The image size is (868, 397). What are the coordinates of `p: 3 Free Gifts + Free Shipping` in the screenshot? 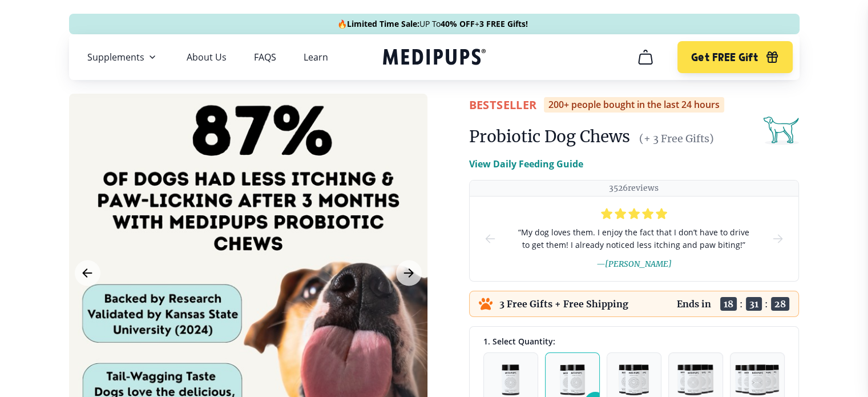 It's located at (563, 304).